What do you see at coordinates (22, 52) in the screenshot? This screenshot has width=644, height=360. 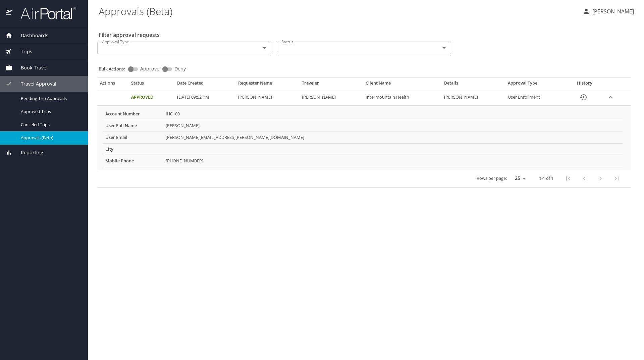 I see `span: Trips` at bounding box center [22, 52].